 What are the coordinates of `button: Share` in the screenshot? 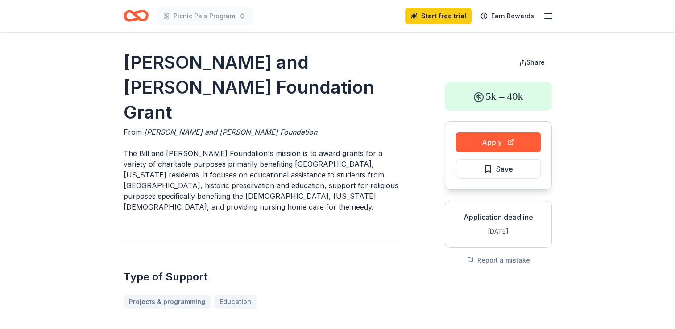 It's located at (532, 63).